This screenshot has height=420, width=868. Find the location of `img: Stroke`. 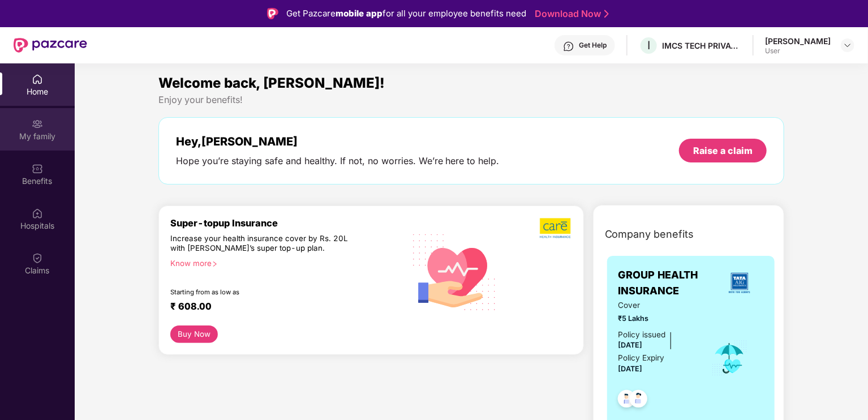

img: Stroke is located at coordinates (607, 14).